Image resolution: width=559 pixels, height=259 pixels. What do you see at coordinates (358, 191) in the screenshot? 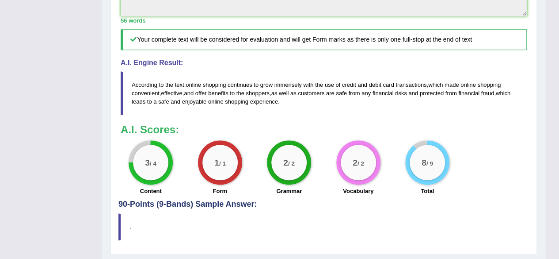
I see `label: Vocabulary` at bounding box center [358, 191].